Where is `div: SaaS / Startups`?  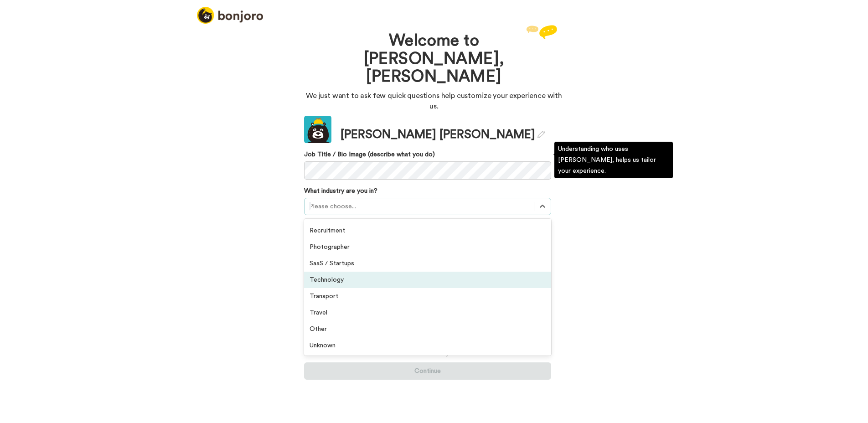 div: SaaS / Startups is located at coordinates (428, 264).